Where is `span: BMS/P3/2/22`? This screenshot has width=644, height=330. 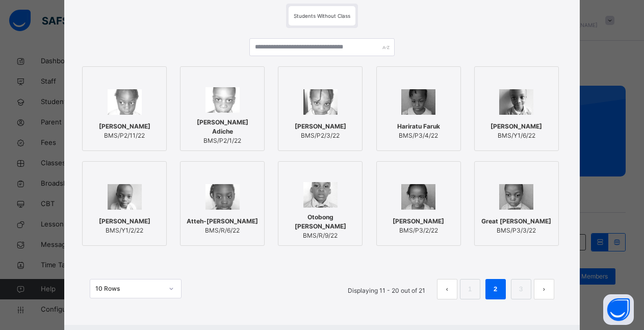 span: BMS/P3/2/22 is located at coordinates (419, 230).